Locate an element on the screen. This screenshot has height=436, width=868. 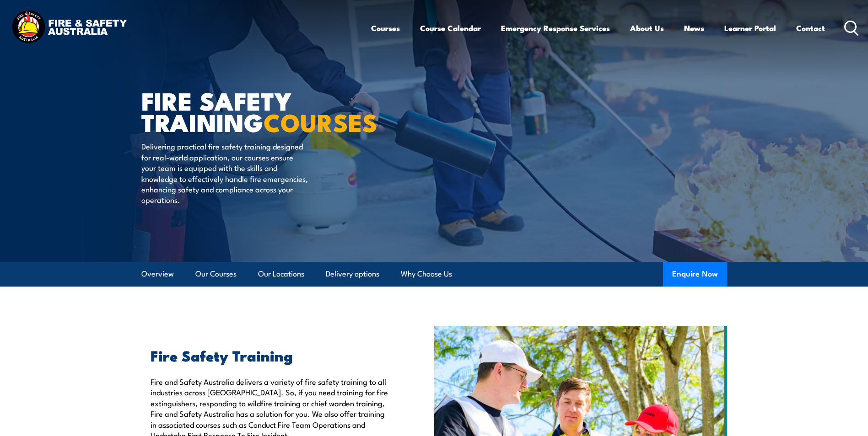
a: Courses is located at coordinates (385, 28).